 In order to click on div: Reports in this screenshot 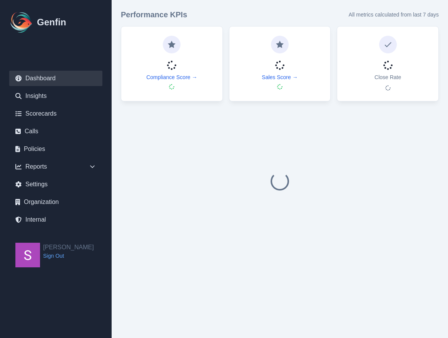, I will do `click(56, 167)`.